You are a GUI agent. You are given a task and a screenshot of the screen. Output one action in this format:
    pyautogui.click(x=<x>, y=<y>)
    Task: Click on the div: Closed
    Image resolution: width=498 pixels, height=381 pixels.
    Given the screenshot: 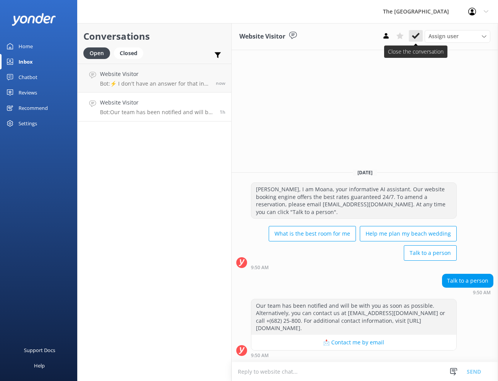 What is the action you would take?
    pyautogui.click(x=129, y=53)
    